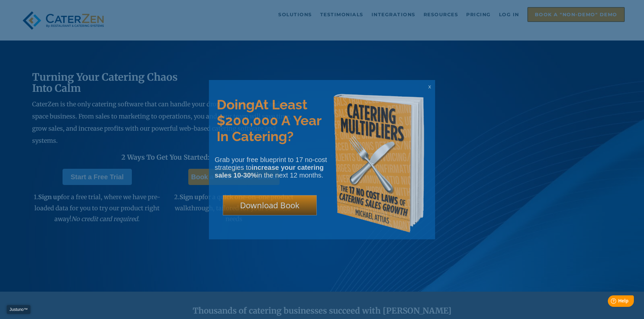  I want to click on div: Download Book, so click(270, 205).